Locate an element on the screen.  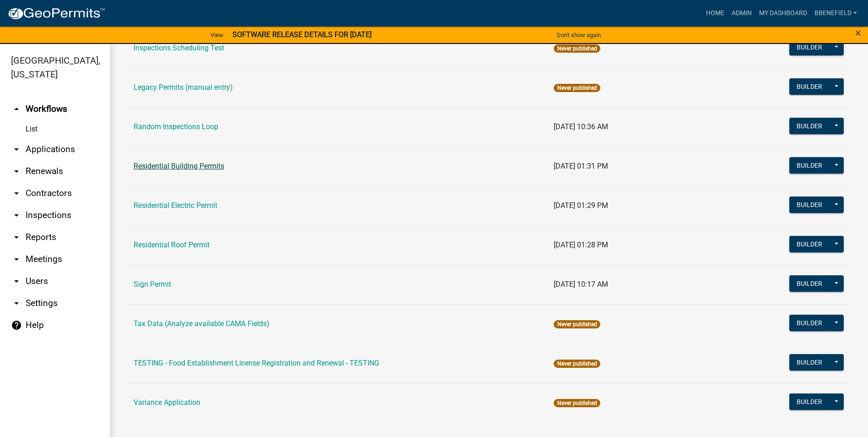
a: Home is located at coordinates (715, 13).